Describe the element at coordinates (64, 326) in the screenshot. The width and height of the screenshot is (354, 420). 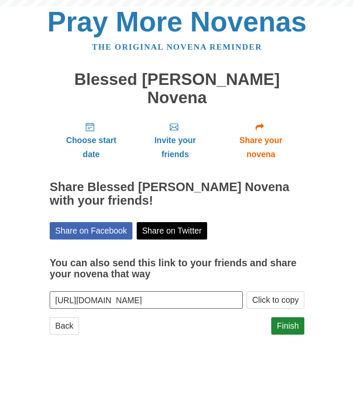
I see `a: Back` at that location.